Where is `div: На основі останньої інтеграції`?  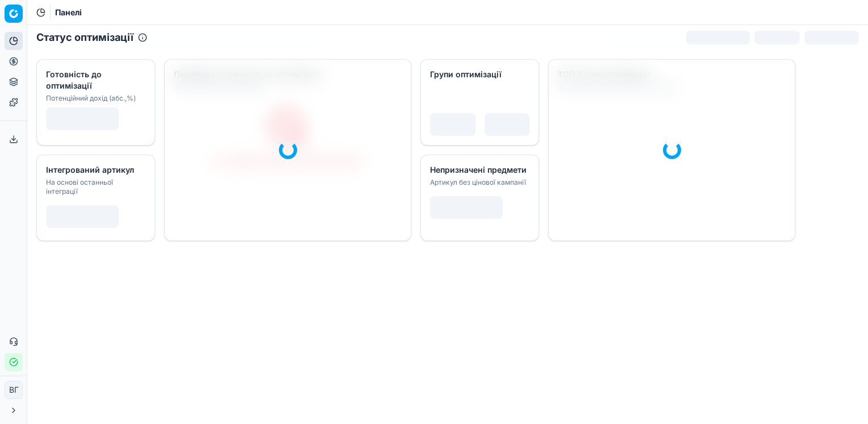 div: На основі останньої інтеграції is located at coordinates (94, 187).